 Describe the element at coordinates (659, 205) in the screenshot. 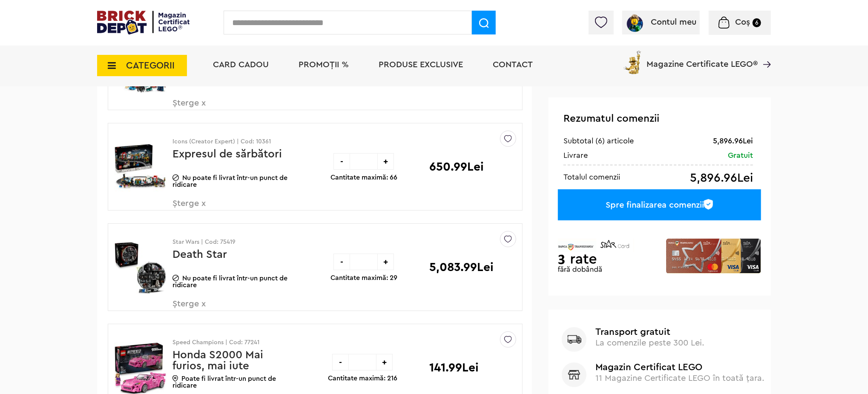

I see `a: Spre finalizarea comenzii` at that location.